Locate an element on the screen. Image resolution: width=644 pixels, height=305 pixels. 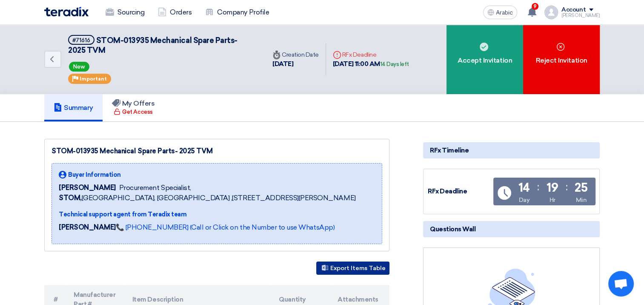
font: Questions Wall is located at coordinates (453, 229).